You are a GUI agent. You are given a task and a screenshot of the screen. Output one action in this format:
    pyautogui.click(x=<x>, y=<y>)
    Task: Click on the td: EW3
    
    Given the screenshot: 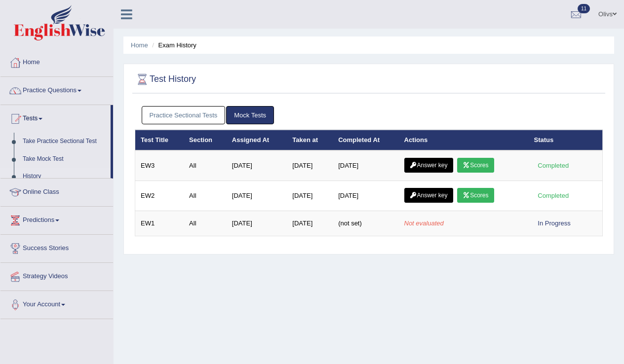 What is the action you would take?
    pyautogui.click(x=160, y=166)
    